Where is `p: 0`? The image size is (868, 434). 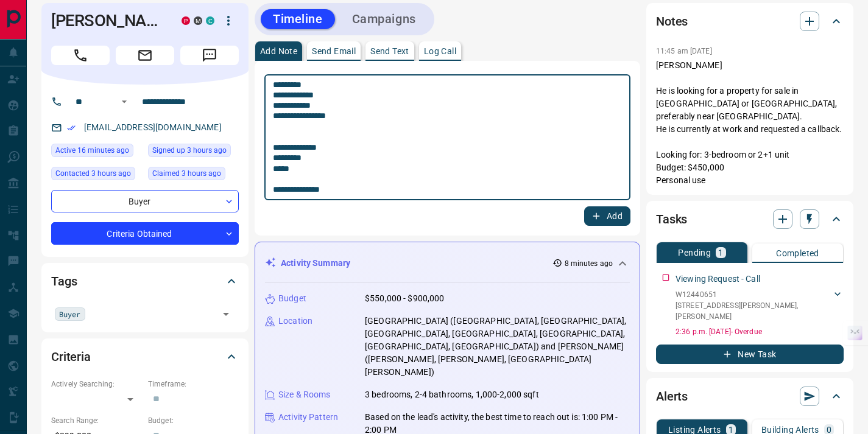
p: 0 is located at coordinates (829, 430).